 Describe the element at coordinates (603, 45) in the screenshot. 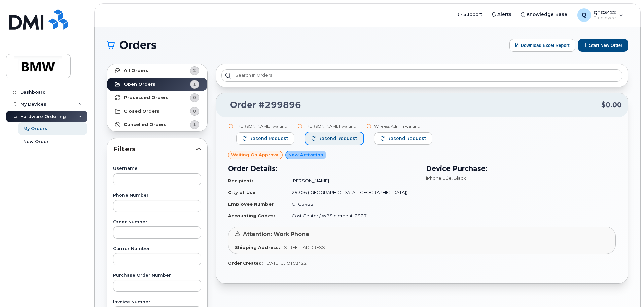

I see `button: Start New Order` at that location.